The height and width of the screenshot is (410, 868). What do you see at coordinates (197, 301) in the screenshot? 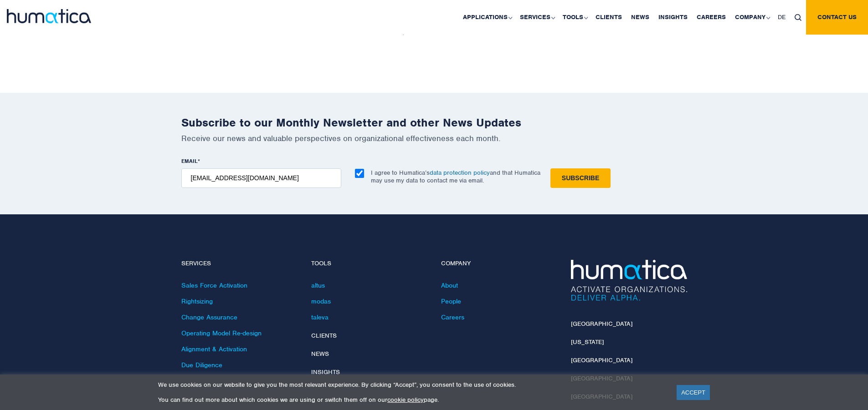
I see `a: Rightsizing` at bounding box center [197, 301].